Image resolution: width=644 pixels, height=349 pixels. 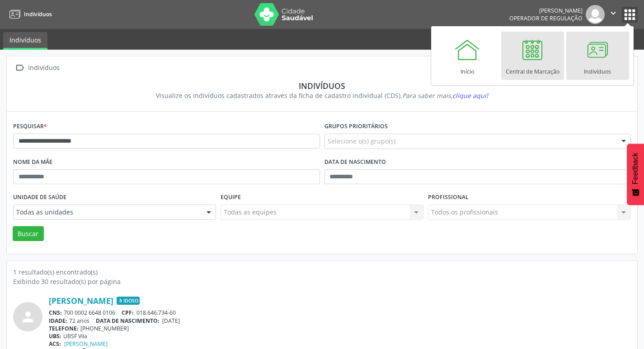 I want to click on a: Central de Marcação, so click(x=532, y=55).